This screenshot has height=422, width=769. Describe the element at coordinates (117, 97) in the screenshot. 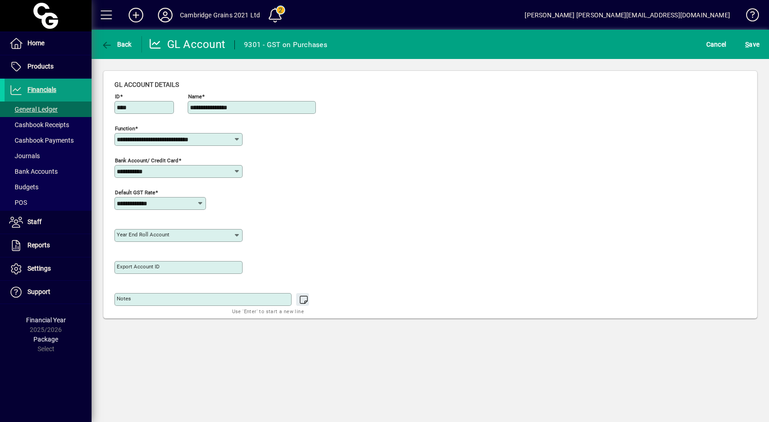

I see `mat-label: ID` at that location.